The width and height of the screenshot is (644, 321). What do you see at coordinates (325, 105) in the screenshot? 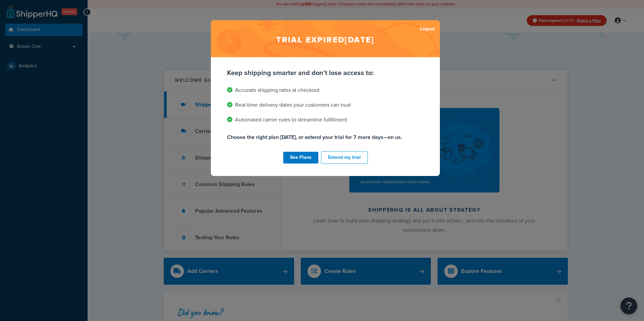
I see `li: Real-time delivery dates your customers can trust` at bounding box center [325, 105].